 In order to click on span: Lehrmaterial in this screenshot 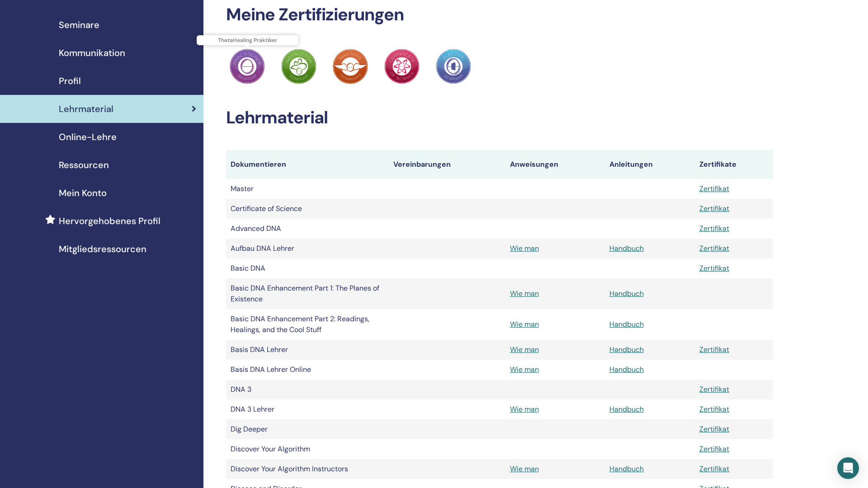, I will do `click(86, 109)`.